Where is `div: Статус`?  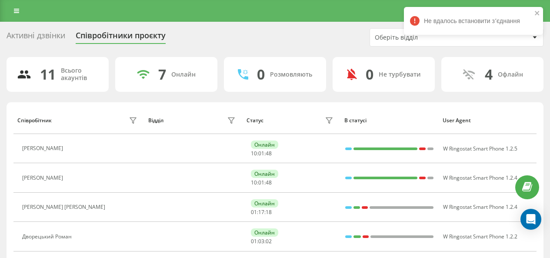
div: Статус is located at coordinates (255, 120).